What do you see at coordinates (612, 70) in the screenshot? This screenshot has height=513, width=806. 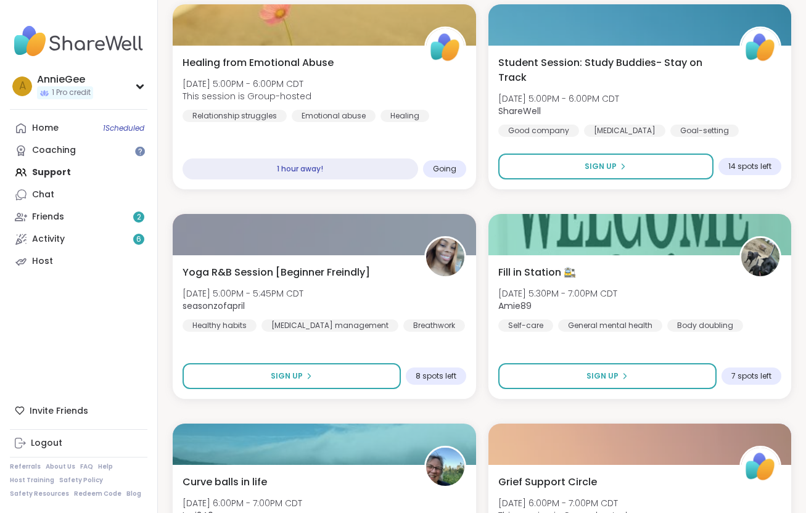 I see `span: Student Session: Study Buddies- Stay on Track` at bounding box center [612, 70].